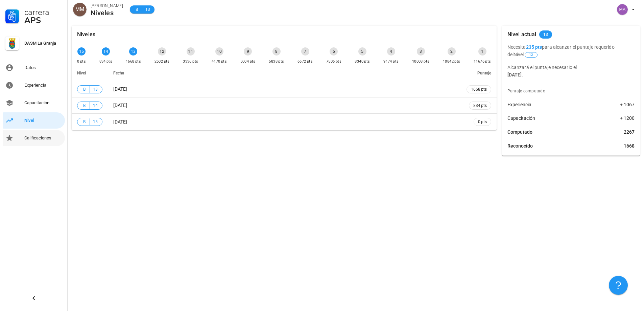 The image size is (644, 311). What do you see at coordinates (43, 68) in the screenshot?
I see `div: Datos` at bounding box center [43, 68].